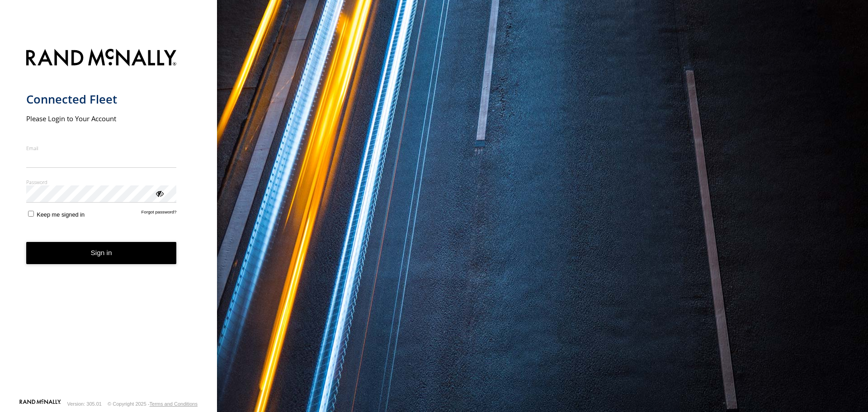 This screenshot has height=412, width=868. What do you see at coordinates (101, 253) in the screenshot?
I see `button: Sign in` at bounding box center [101, 253].